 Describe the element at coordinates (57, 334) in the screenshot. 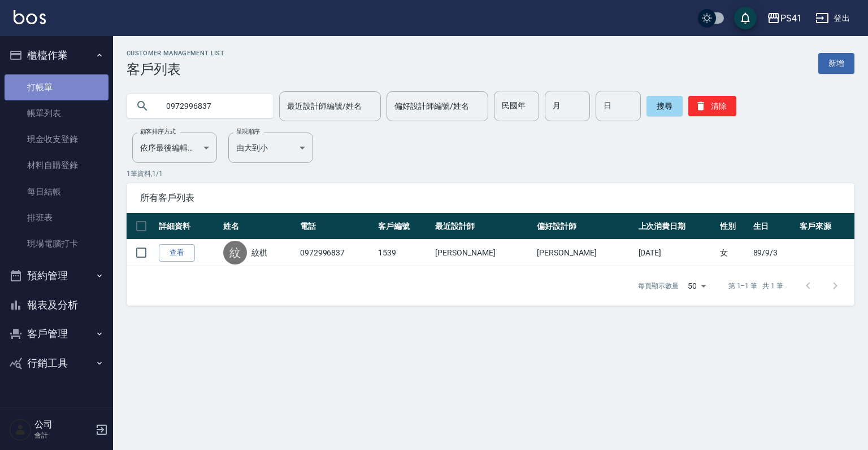

I see `button: 客戶管理` at that location.